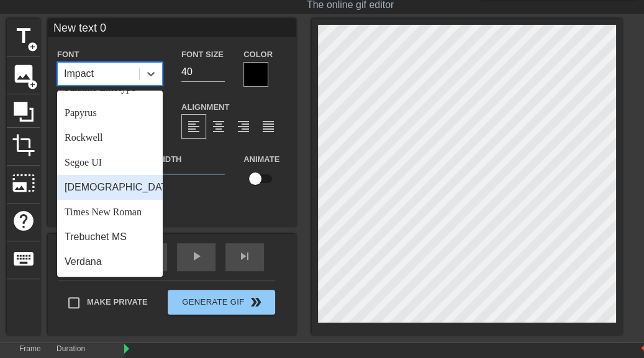  What do you see at coordinates (256, 302) in the screenshot?
I see `span: double_arrow` at bounding box center [256, 302].